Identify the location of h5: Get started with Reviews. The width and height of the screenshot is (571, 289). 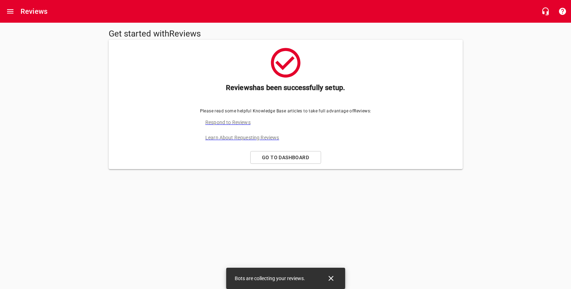
(197, 34).